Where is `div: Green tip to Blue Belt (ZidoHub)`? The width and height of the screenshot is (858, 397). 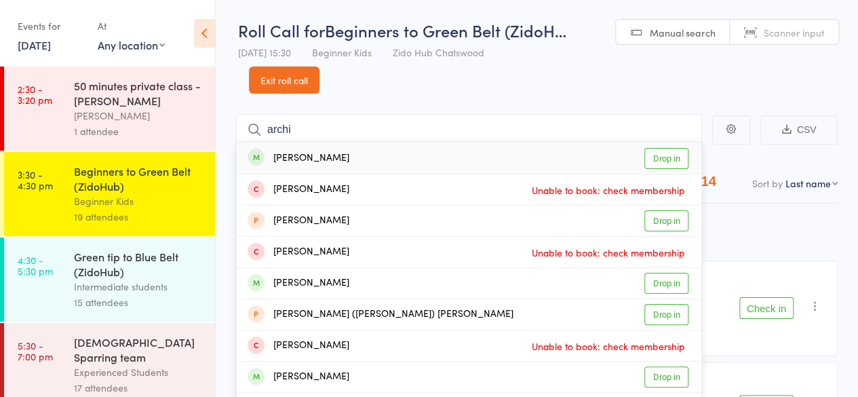
div: Green tip to Blue Belt (ZidoHub) is located at coordinates (138, 264).